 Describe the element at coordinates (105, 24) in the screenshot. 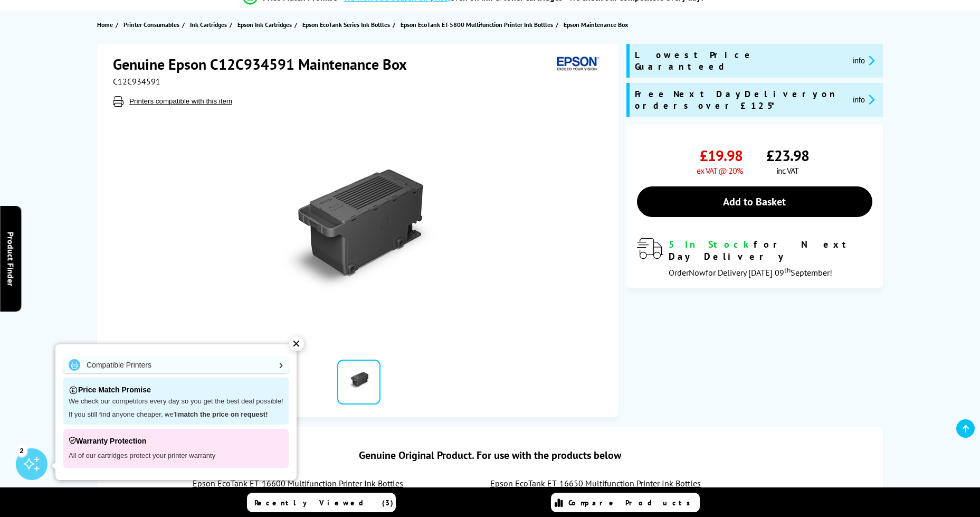

I see `span: Home` at that location.